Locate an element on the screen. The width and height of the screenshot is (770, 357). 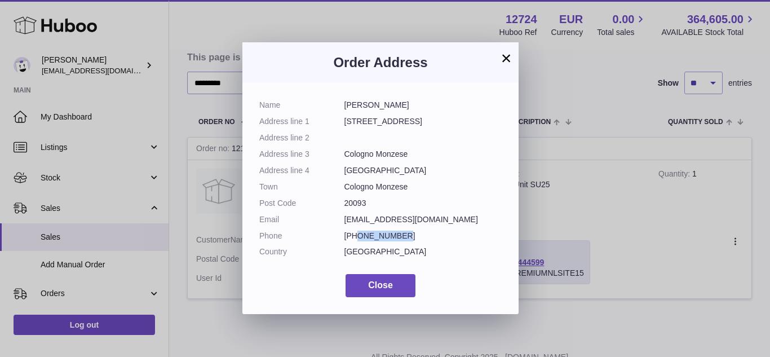
dt: Town is located at coordinates (302, 187).